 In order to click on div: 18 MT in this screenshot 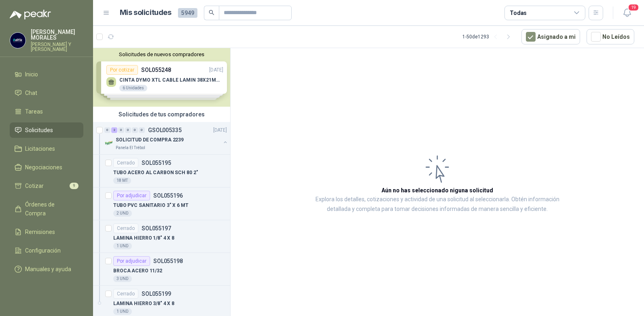, I will do `click(122, 181)`.